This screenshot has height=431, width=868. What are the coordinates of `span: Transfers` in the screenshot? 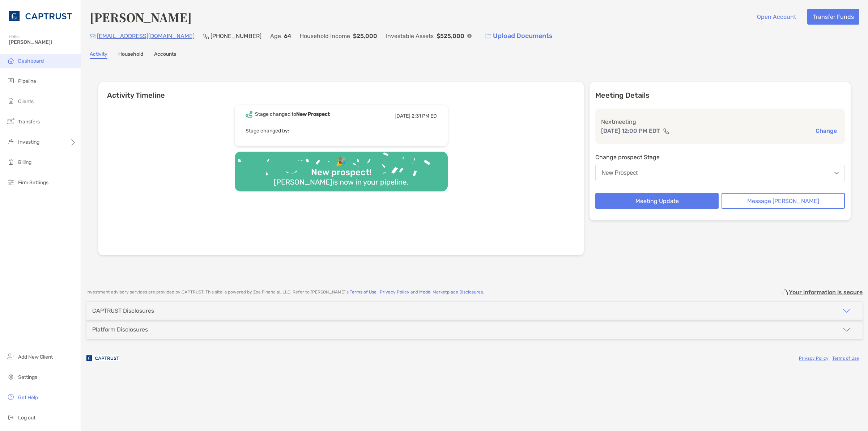 It's located at (29, 121).